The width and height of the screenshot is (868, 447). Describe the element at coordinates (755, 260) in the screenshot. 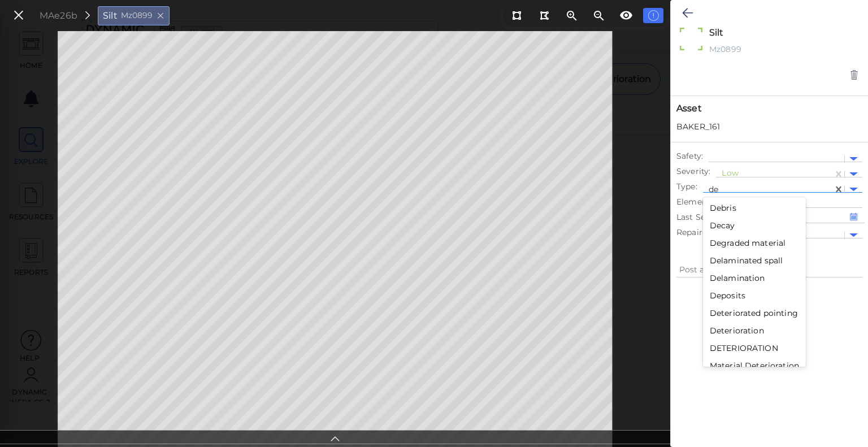

I see `div: Delaminated spall` at that location.